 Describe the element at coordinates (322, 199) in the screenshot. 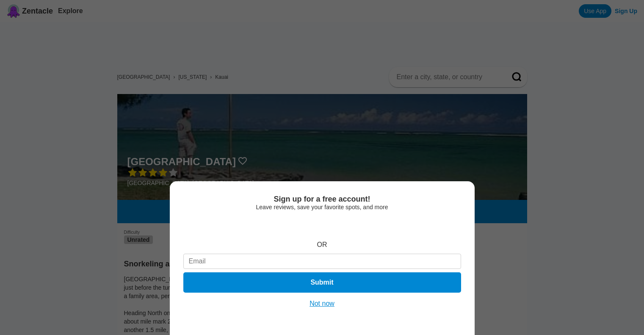

I see `div: Sign up for a free account!` at that location.